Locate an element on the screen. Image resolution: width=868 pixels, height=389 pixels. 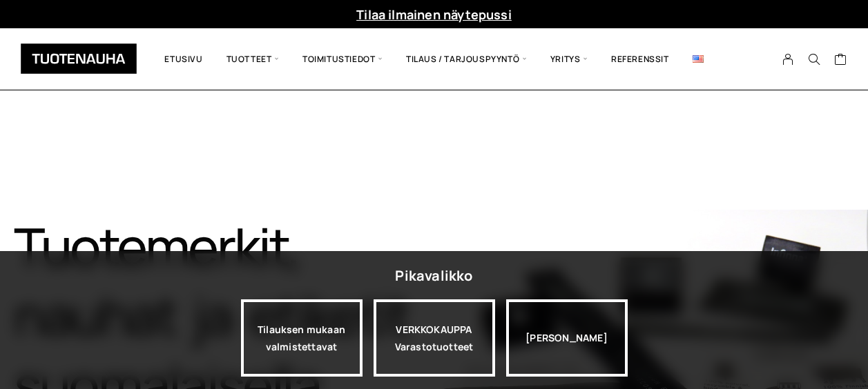
a: Tilaa ilmainen näytepussi is located at coordinates (434, 15).